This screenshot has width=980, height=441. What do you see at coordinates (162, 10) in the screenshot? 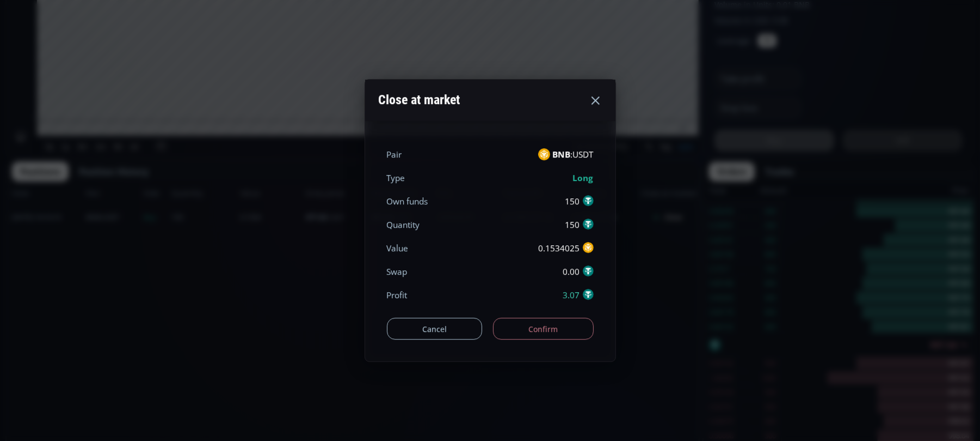
I see `div: Compare` at bounding box center [162, 10].